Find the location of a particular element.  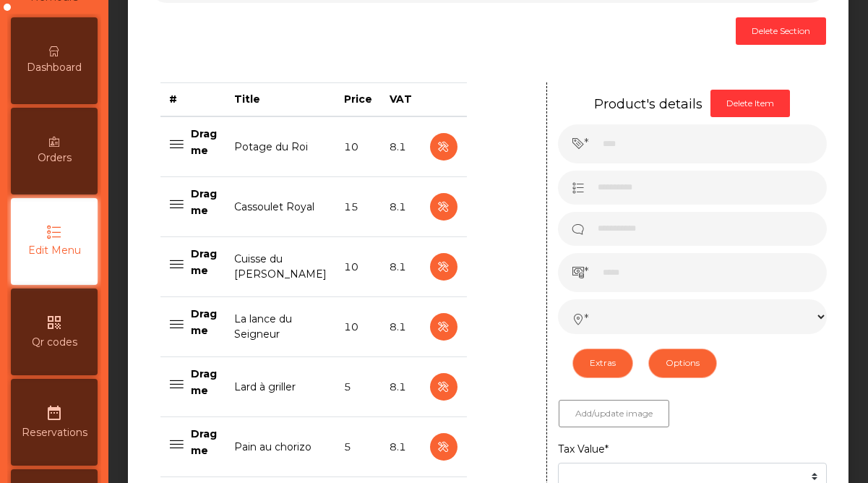

td: 15 is located at coordinates (358, 207).